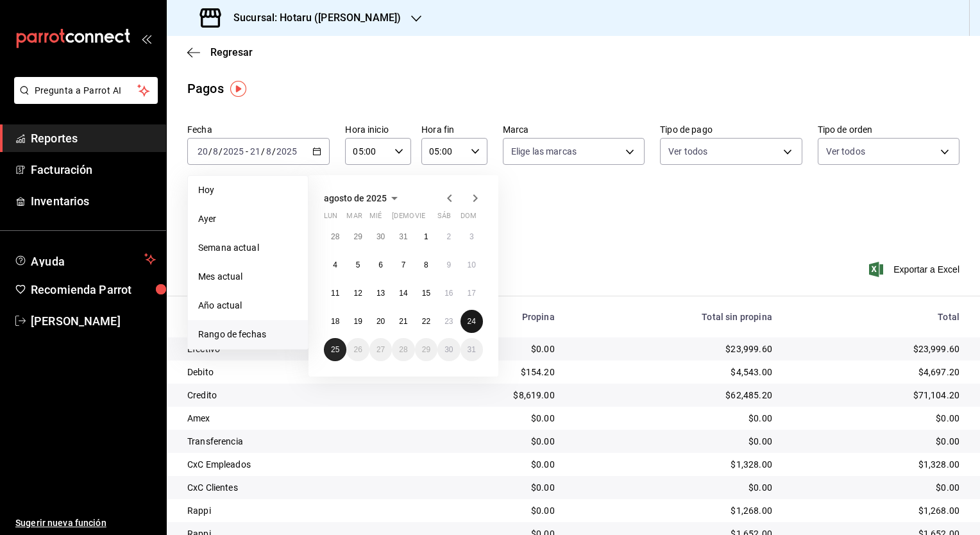  I want to click on div: Debito, so click(297, 372).